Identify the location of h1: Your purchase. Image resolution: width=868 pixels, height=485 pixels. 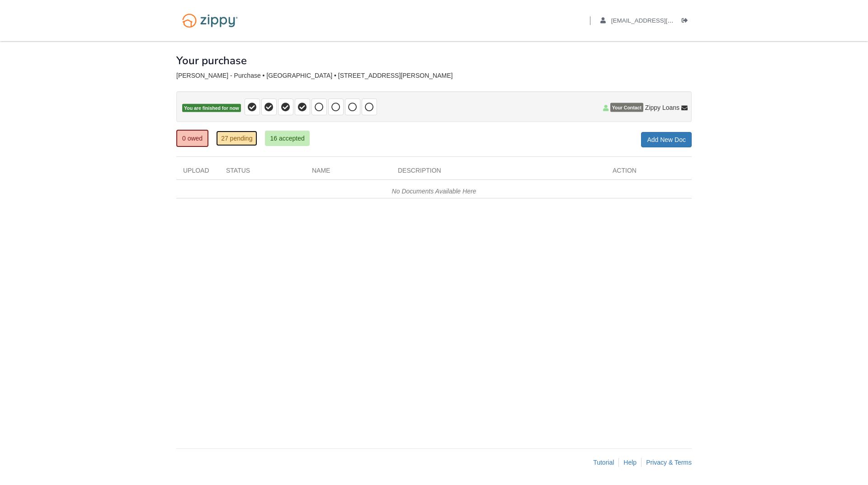
(212, 61).